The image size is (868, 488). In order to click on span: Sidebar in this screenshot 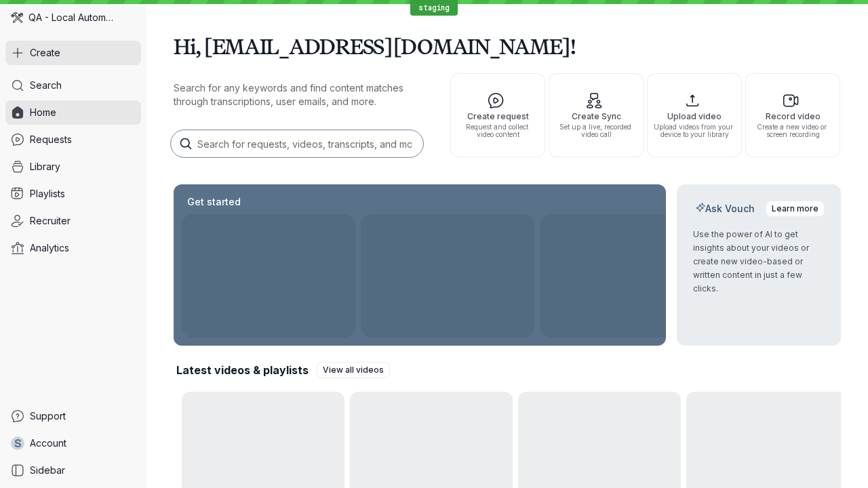, I will do `click(47, 470)`.